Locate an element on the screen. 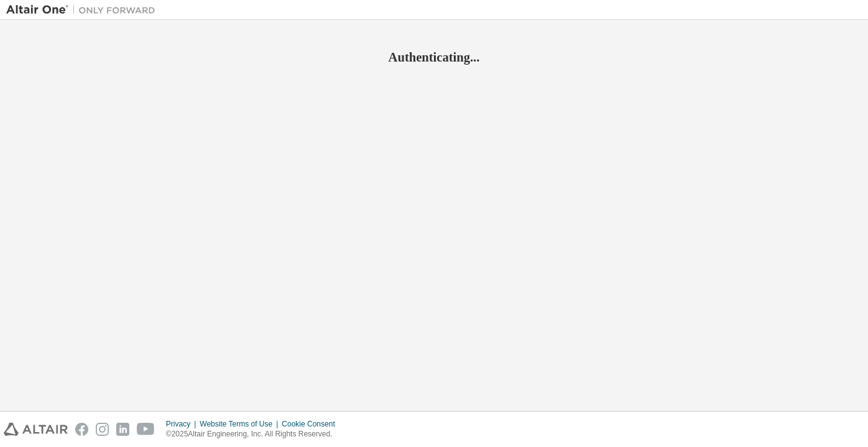 The width and height of the screenshot is (868, 447). img: youtube.svg is located at coordinates (146, 429).